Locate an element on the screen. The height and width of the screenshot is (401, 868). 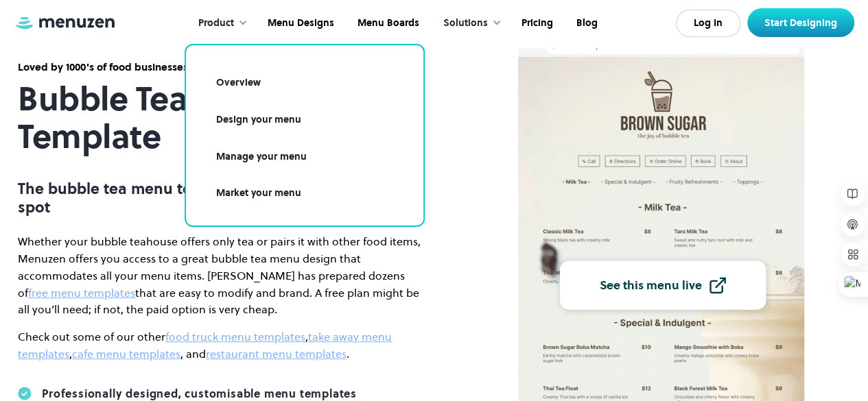
a: free menu templates is located at coordinates (81, 293).